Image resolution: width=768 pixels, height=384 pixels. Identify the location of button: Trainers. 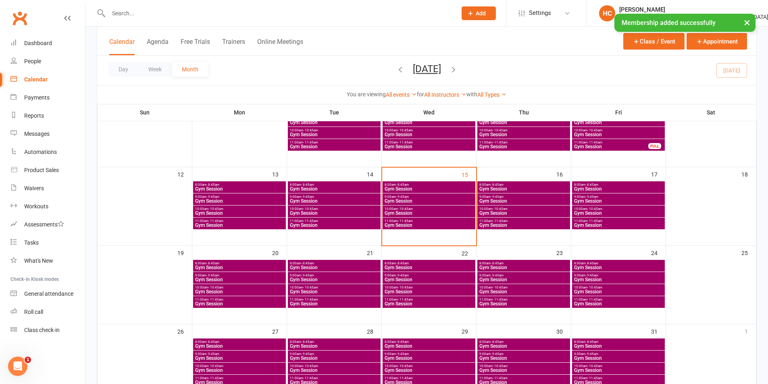
(234, 46).